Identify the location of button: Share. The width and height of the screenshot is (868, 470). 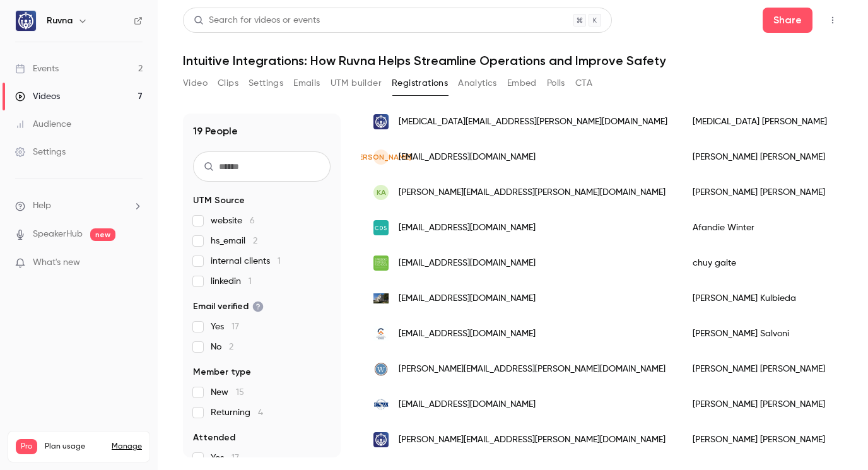
(787, 20).